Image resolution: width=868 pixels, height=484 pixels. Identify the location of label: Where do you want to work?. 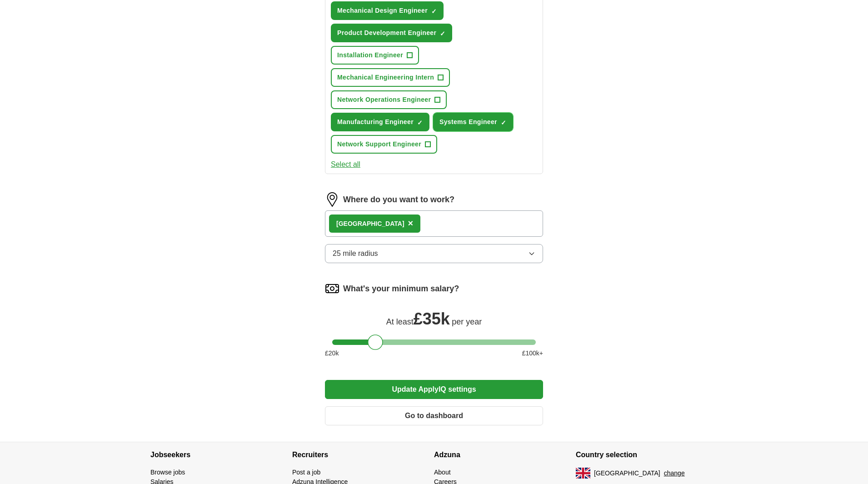
(398, 199).